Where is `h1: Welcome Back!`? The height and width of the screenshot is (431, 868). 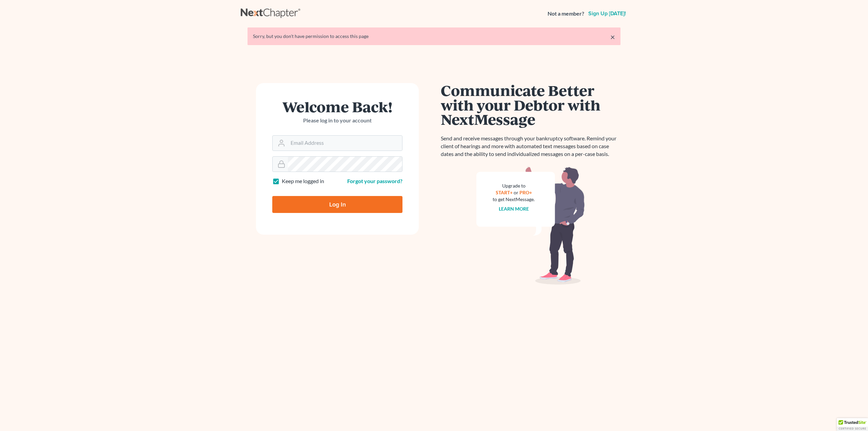 h1: Welcome Back! is located at coordinates (337, 107).